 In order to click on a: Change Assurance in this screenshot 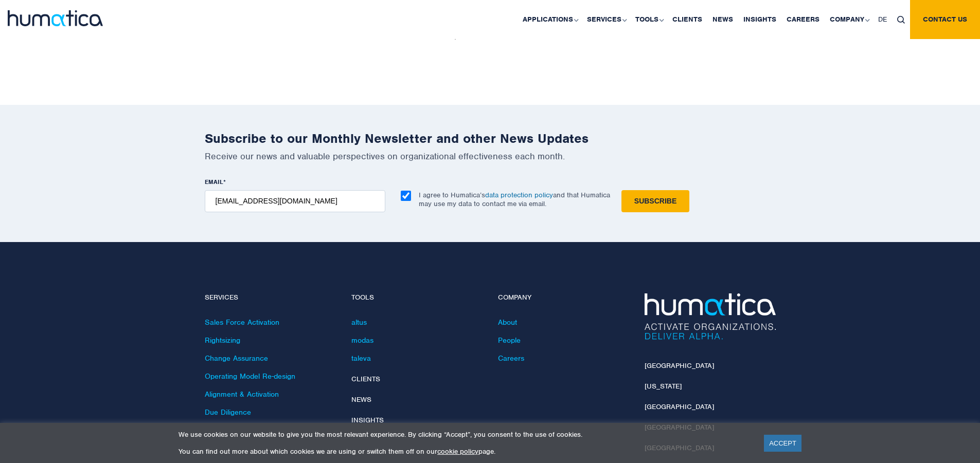, I will do `click(236, 359)`.